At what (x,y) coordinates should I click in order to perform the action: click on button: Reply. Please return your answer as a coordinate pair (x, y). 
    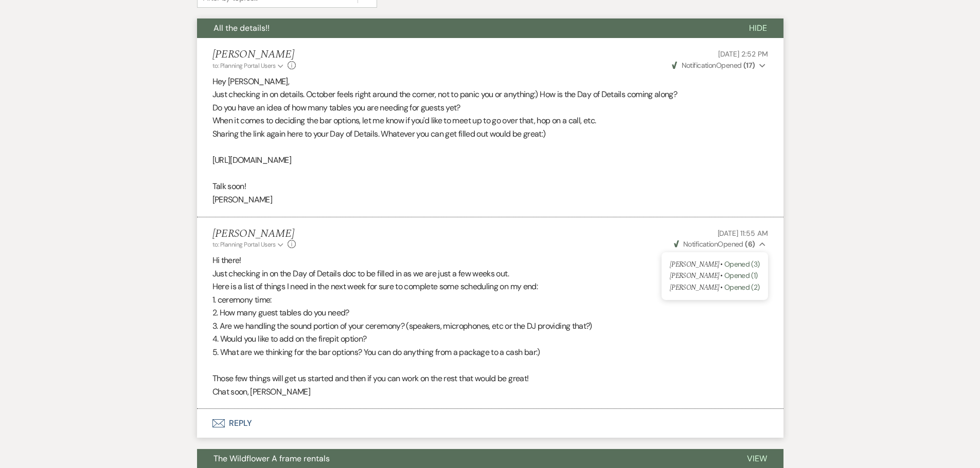
    Looking at the image, I should click on (490, 424).